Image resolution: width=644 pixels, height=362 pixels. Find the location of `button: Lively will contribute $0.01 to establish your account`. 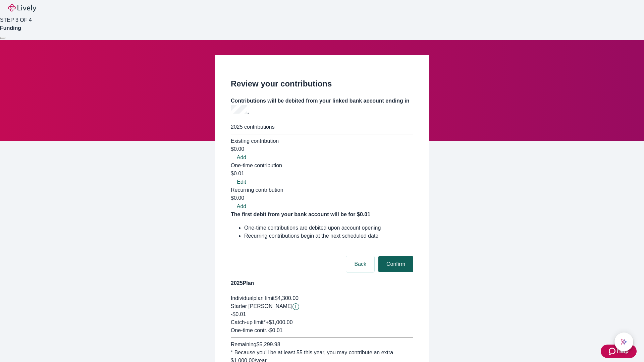

button: Lively will contribute $0.01 to establish your account is located at coordinates (296, 306).